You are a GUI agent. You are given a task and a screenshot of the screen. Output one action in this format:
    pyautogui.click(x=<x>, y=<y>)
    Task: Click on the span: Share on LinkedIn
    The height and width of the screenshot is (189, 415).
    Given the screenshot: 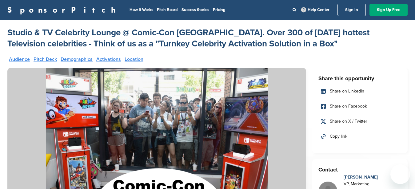 What is the action you would take?
    pyautogui.click(x=347, y=91)
    